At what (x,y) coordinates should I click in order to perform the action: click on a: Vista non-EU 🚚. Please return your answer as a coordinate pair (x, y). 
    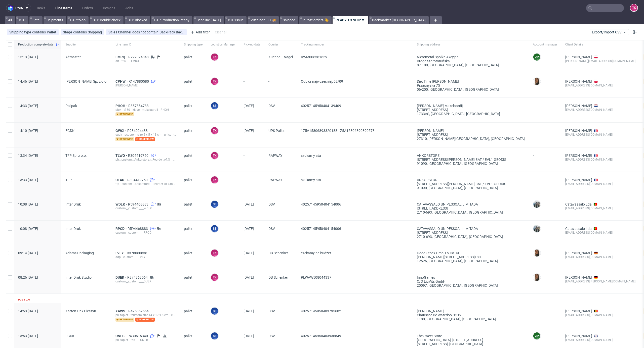
    Looking at the image, I should click on (263, 20).